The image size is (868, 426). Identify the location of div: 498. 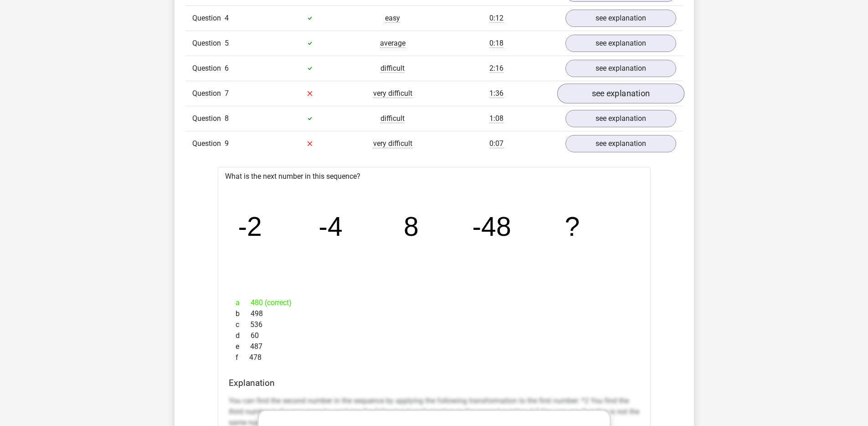
(435, 314).